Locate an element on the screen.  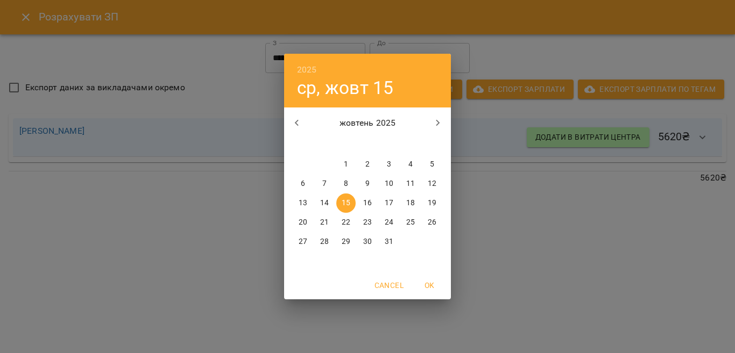
p: 21 is located at coordinates (324, 223).